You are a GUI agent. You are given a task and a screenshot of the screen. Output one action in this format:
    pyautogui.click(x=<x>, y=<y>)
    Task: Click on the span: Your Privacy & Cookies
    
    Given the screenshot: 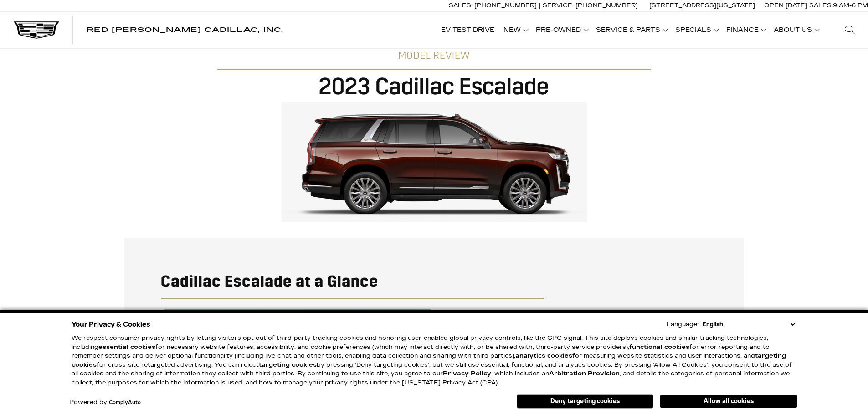 What is the action you would take?
    pyautogui.click(x=111, y=325)
    